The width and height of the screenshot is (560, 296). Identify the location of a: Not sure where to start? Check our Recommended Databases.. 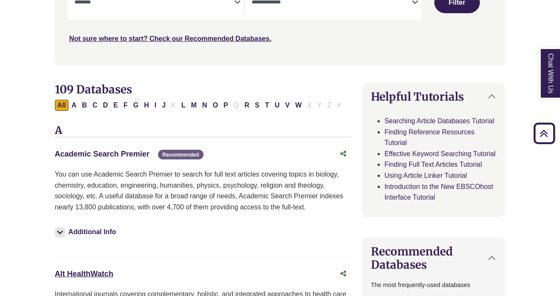
(170, 38).